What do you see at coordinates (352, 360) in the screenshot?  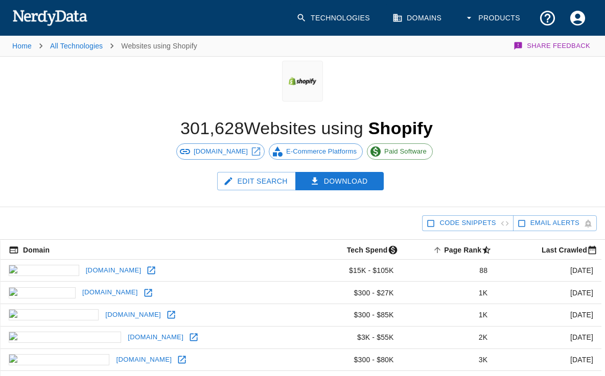 I see `td: $300 - $80K` at bounding box center [352, 360].